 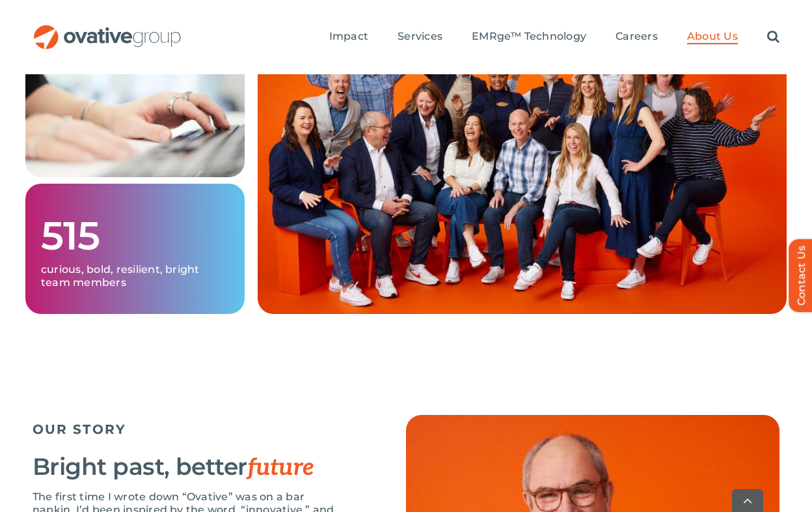 I want to click on a: Search, so click(x=773, y=37).